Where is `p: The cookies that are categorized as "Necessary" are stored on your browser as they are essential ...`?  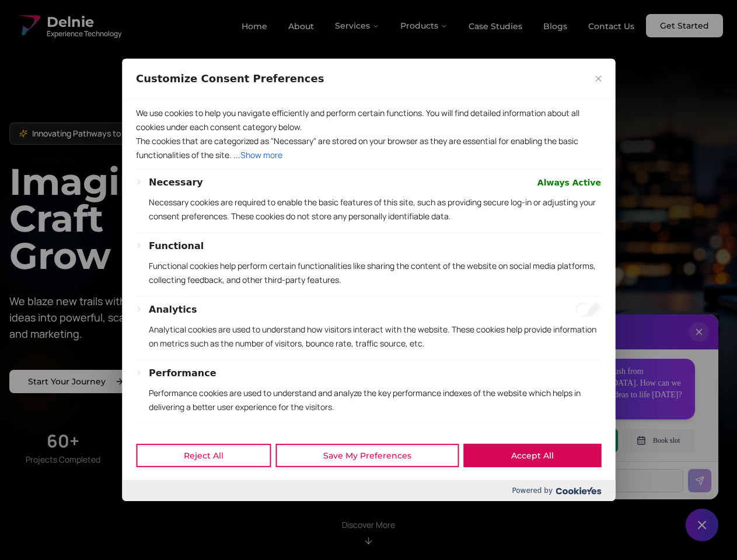 p: The cookies that are categorized as "Necessary" are stored on your browser as they are essential ... is located at coordinates (368, 148).